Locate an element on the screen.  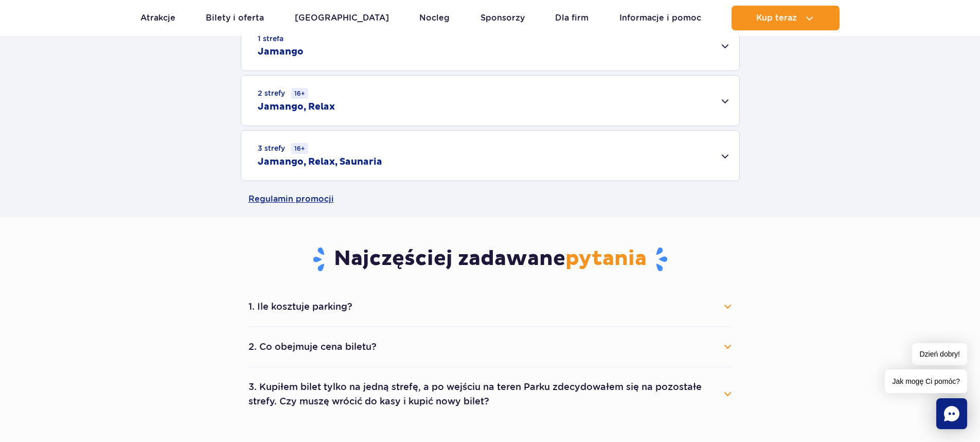
button: 2. Co obejmuje cena biletu? is located at coordinates (490, 346).